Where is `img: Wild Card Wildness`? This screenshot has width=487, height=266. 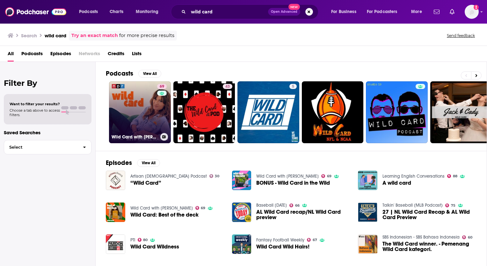 img: Wild Card Wildness is located at coordinates (115, 244).